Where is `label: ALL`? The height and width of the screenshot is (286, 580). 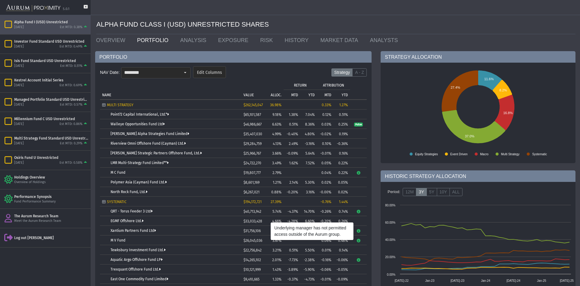
label: ALL is located at coordinates (456, 192).